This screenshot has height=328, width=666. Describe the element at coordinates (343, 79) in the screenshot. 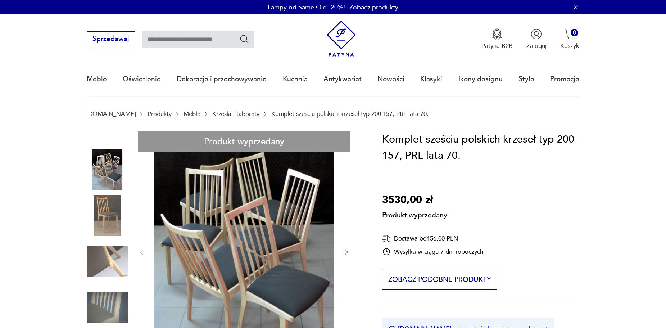

I see `a: Antykwariat` at that location.